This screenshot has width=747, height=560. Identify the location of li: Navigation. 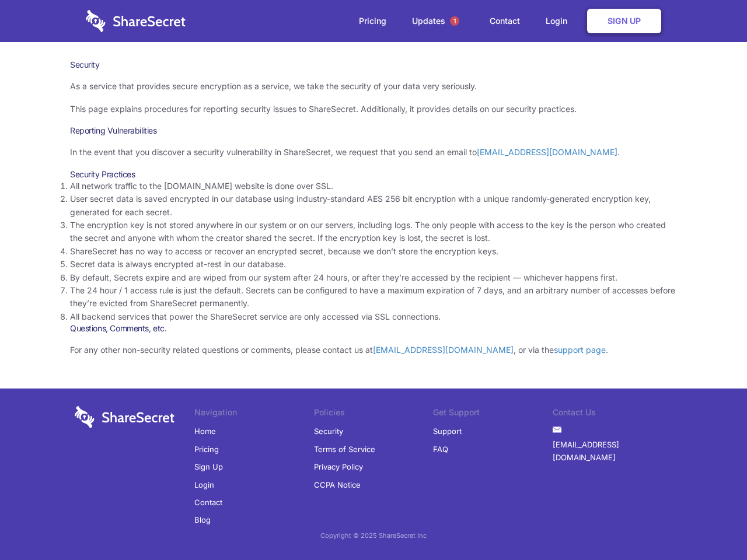
(254, 414).